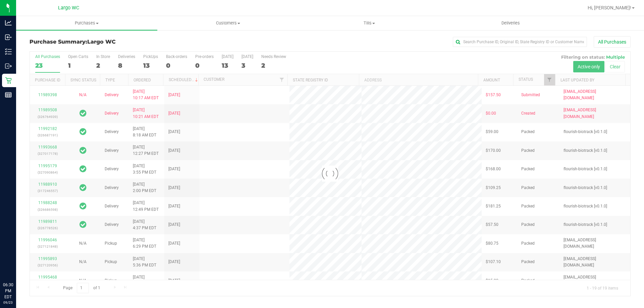 The height and width of the screenshot is (308, 644). What do you see at coordinates (612, 42) in the screenshot?
I see `button: All Purchases` at bounding box center [612, 42].